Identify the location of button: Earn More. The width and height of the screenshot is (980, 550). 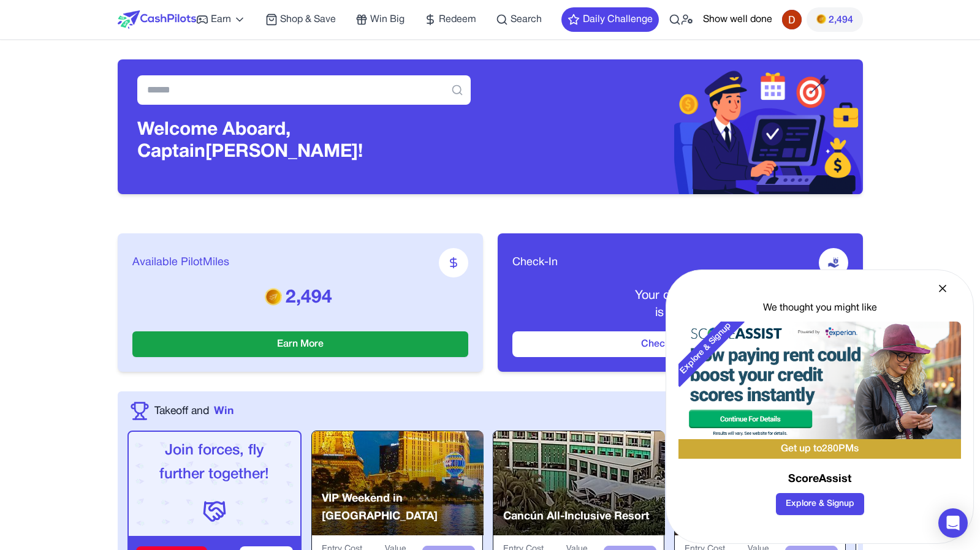
(301, 344).